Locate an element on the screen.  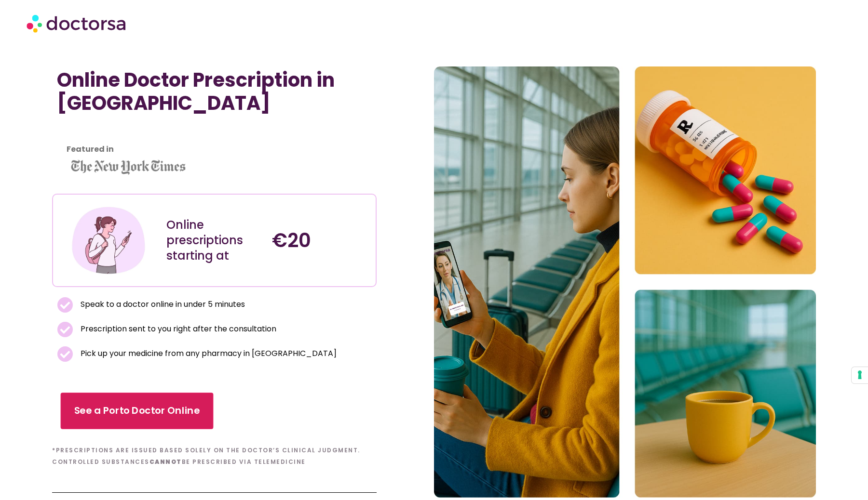
div: Online prescriptions starting at is located at coordinates (215, 240).